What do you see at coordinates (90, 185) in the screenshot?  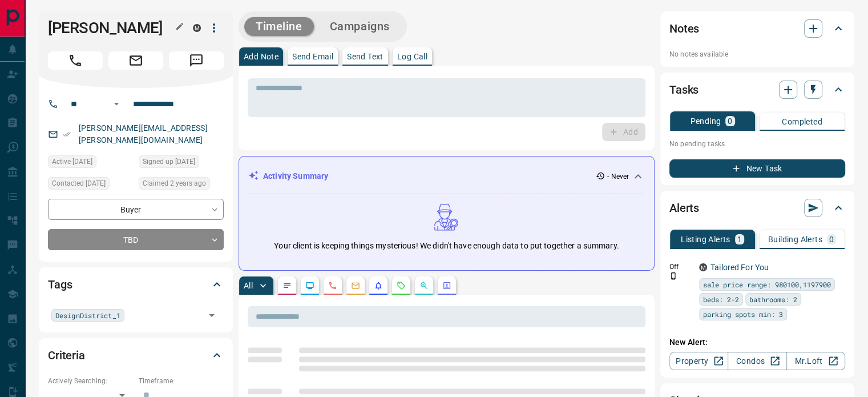 I see `div: Sat Sep 17 2022` at bounding box center [90, 185].